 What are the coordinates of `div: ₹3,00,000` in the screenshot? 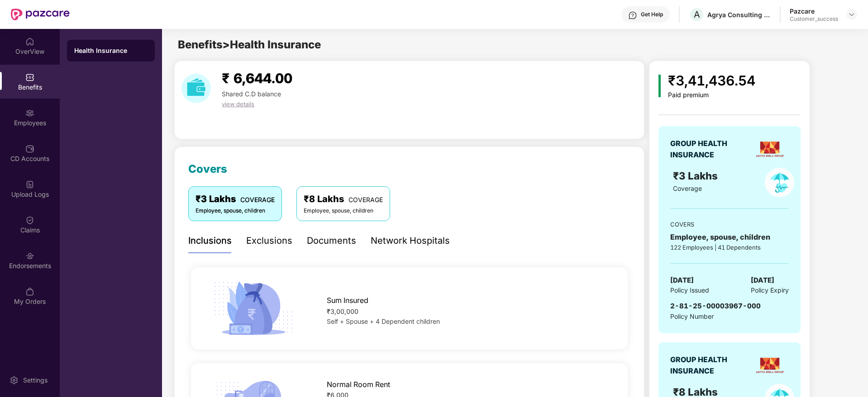 It's located at (468, 312).